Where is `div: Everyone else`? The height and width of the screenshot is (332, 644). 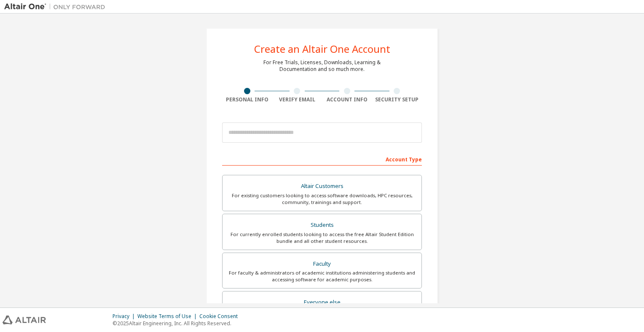 div: Everyone else is located at coordinates (322, 302).